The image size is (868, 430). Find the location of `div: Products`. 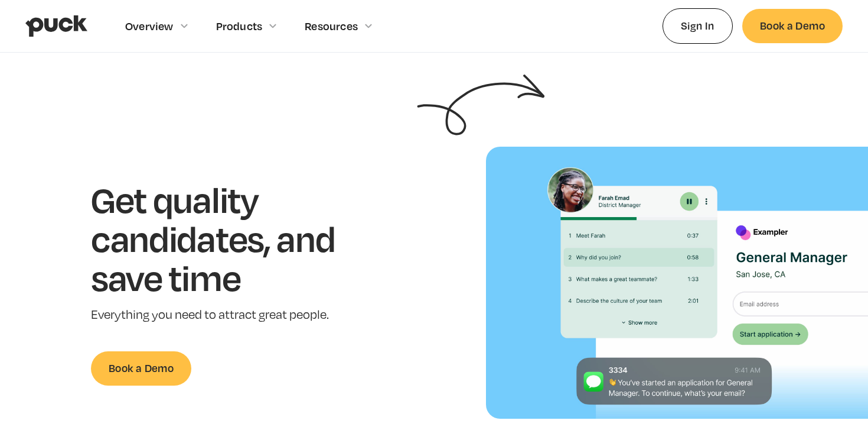

div: Products is located at coordinates (239, 26).